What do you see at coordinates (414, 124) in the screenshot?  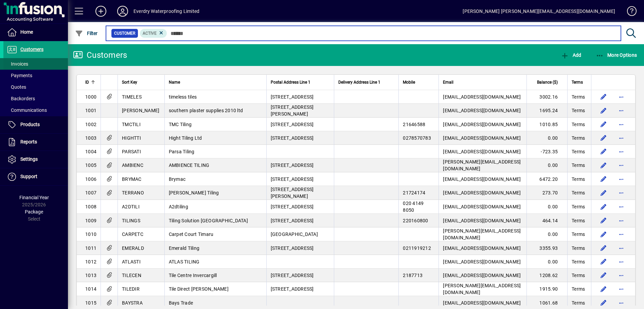 I see `span: 21646588` at bounding box center [414, 124].